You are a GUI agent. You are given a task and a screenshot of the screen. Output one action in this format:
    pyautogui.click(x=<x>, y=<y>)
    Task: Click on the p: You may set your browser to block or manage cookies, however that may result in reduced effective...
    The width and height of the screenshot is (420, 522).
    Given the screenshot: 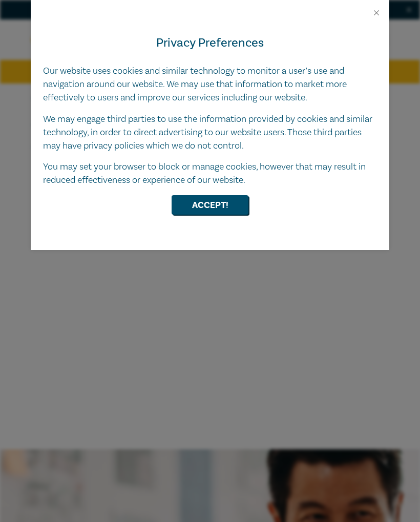 What is the action you would take?
    pyautogui.click(x=210, y=173)
    